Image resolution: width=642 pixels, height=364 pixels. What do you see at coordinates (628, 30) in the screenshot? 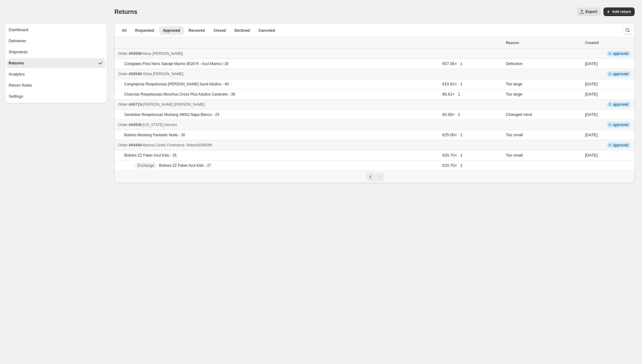
I see `button: Search and filter results` at bounding box center [628, 30].